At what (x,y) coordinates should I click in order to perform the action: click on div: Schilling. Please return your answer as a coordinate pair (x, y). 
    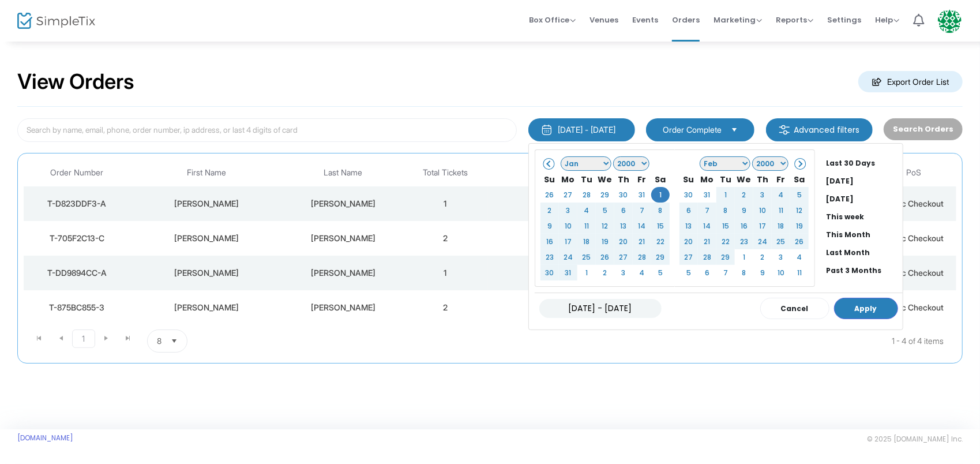
    Looking at the image, I should click on (343, 273).